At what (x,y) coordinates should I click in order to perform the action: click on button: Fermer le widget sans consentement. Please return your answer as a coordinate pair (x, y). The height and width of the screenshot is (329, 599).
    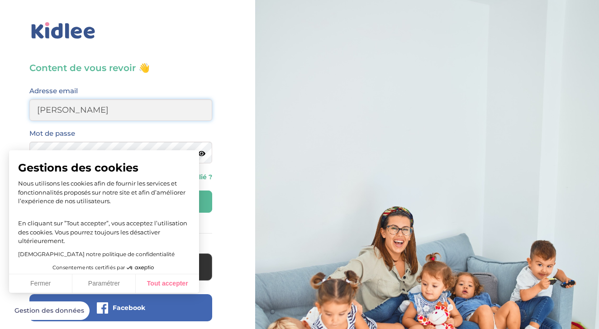
    Looking at the image, I should click on (49, 311).